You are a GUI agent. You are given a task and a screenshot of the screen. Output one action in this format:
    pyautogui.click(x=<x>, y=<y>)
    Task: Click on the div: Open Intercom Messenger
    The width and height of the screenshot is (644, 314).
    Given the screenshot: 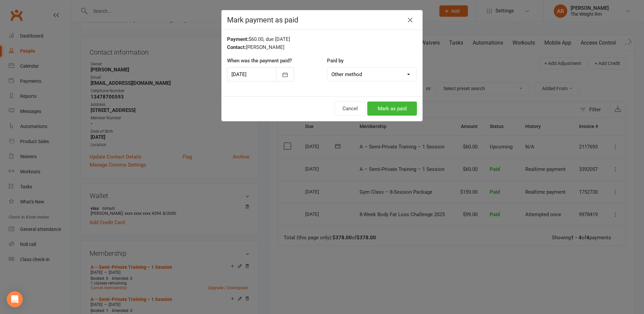 What is the action you would take?
    pyautogui.click(x=15, y=300)
    